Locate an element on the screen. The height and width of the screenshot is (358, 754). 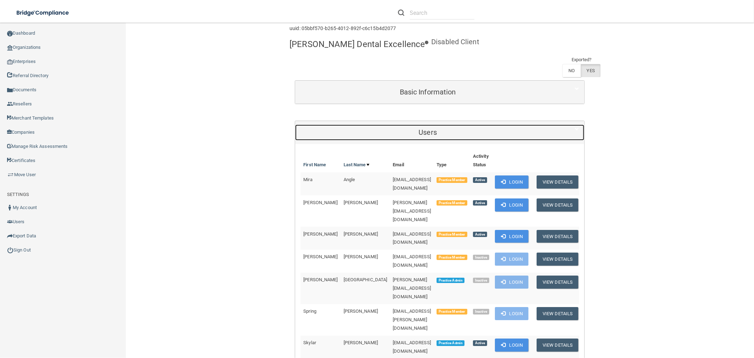
img: ic_user_dark.df1a06c3.png is located at coordinates (10, 208).